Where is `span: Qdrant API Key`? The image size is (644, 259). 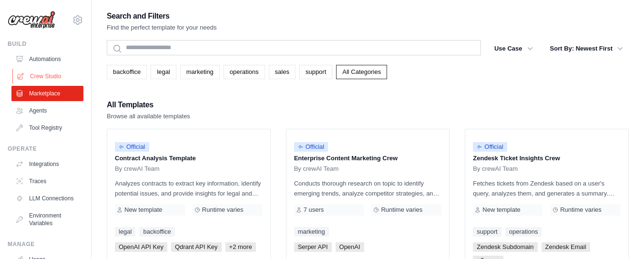
span: Qdrant API Key is located at coordinates (197, 247).